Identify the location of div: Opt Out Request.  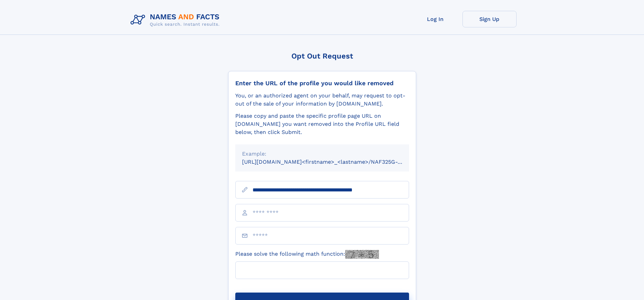
(322, 55).